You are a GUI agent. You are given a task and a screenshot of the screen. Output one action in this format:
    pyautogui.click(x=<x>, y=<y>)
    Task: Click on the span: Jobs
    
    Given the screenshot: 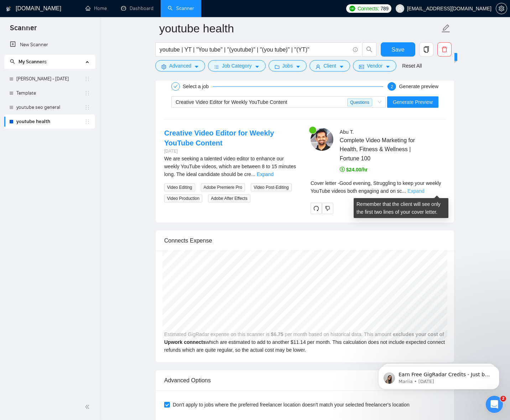 What is the action you would take?
    pyautogui.click(x=288, y=66)
    